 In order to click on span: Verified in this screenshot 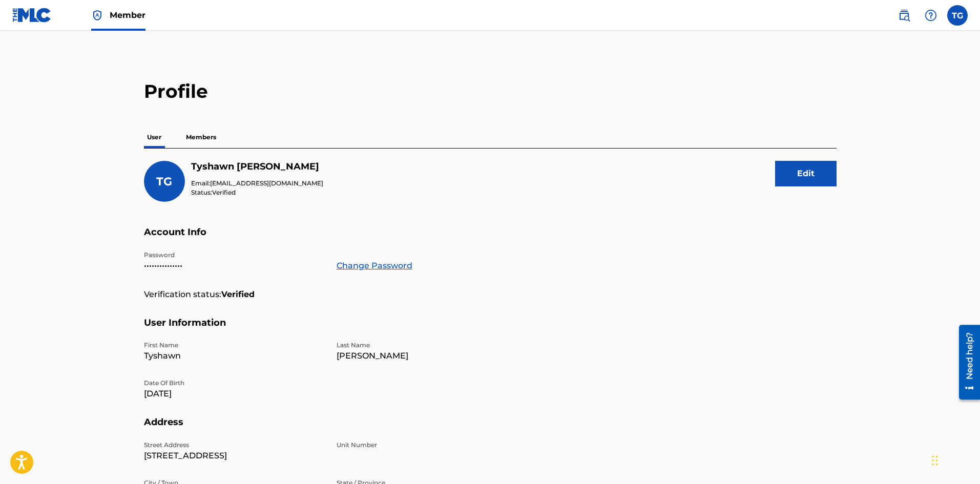, I will do `click(224, 192)`.